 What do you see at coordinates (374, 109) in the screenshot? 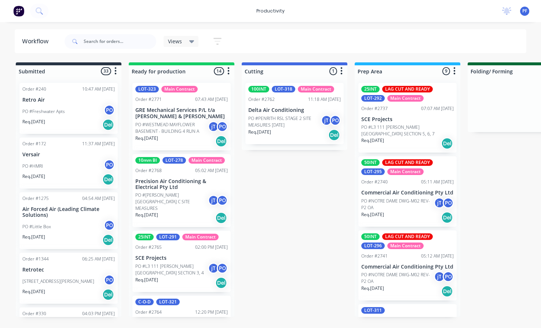
I see `div: Order #2737` at bounding box center [374, 109].